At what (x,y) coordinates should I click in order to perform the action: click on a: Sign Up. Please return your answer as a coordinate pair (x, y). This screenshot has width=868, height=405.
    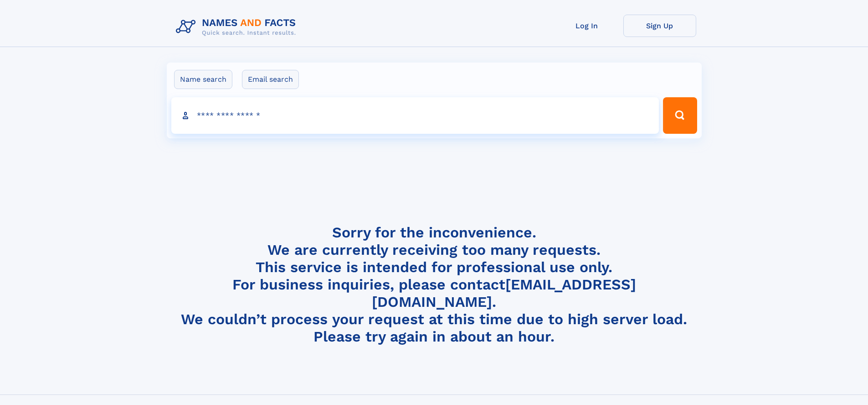
    Looking at the image, I should click on (660, 25).